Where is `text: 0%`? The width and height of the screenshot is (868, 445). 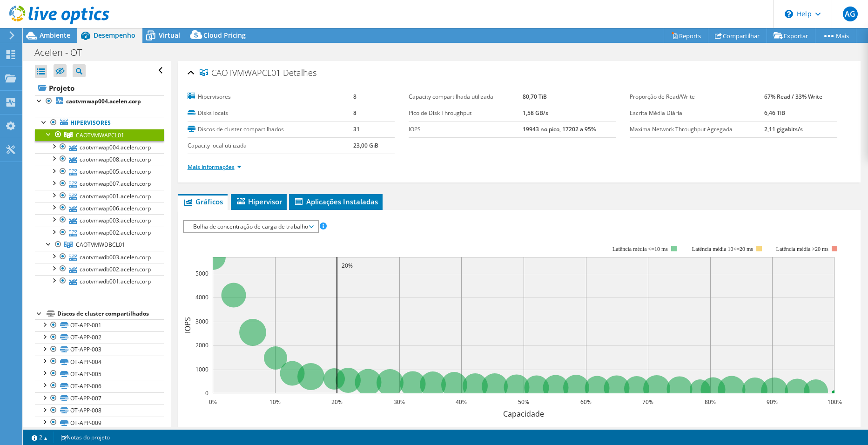
text: 0% is located at coordinates (212, 402).